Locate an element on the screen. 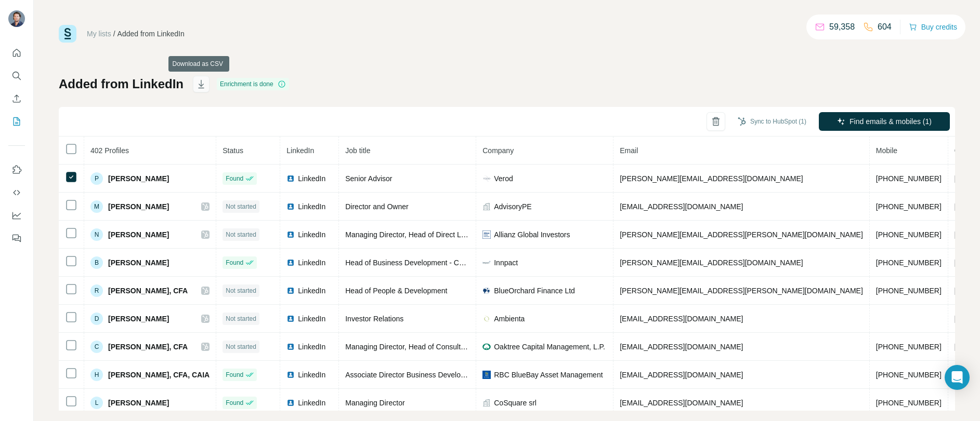 The width and height of the screenshot is (980, 421). div: H is located at coordinates (96, 375).